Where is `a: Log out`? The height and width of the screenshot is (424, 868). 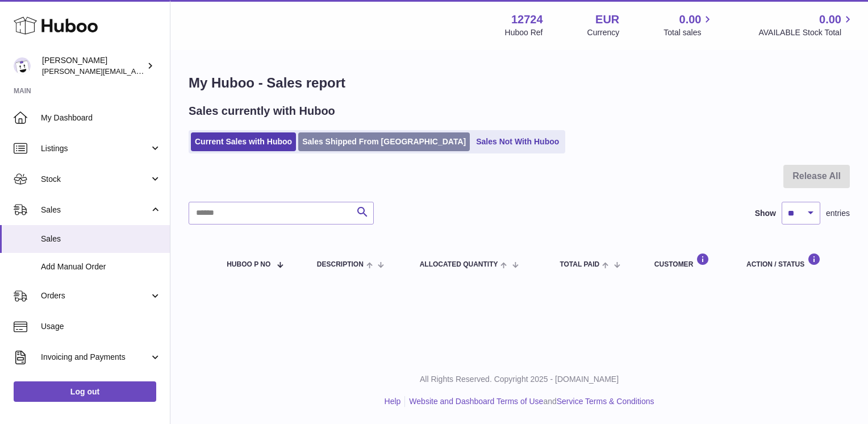
a: Log out is located at coordinates (85, 392).